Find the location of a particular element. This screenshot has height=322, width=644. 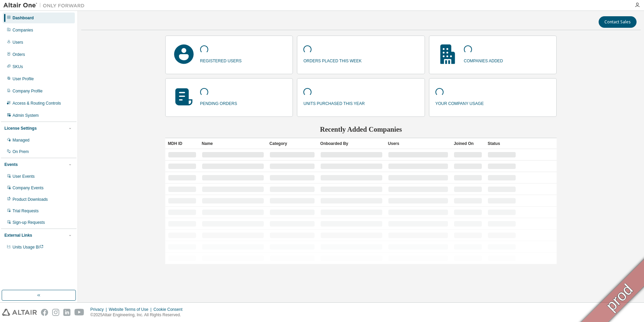

div: Orders is located at coordinates (18, 54).